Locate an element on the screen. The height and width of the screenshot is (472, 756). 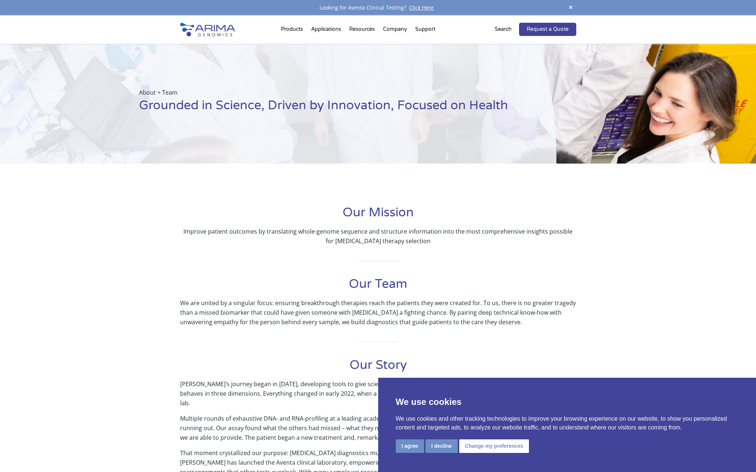
p: Improve patient outcomes by translating whole-genome sequence and structure information into the ... is located at coordinates (378, 236).